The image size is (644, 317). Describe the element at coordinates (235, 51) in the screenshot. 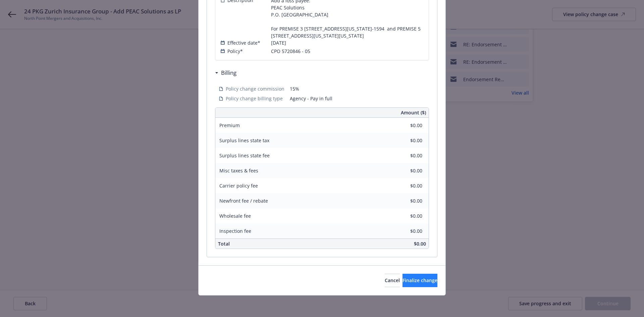

I see `span: Policy*` at that location.